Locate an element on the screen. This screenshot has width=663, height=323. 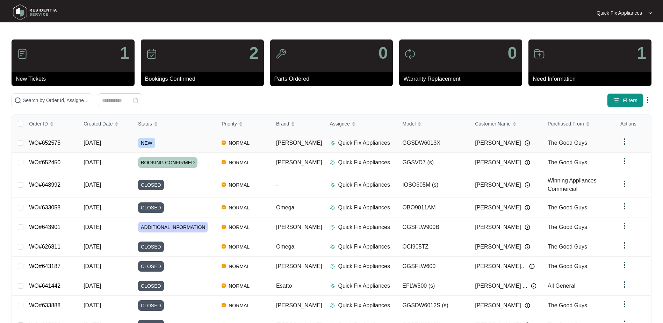
span: Priority is located at coordinates (229, 124).